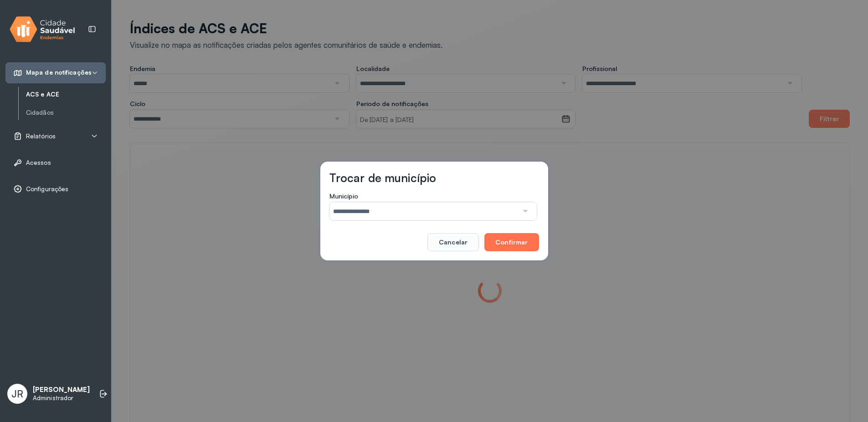 The width and height of the screenshot is (868, 422). I want to click on span: JR, so click(17, 394).